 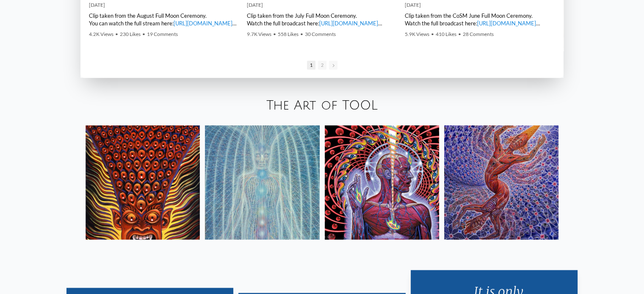 I want to click on span: 9.7K Views, so click(x=259, y=34).